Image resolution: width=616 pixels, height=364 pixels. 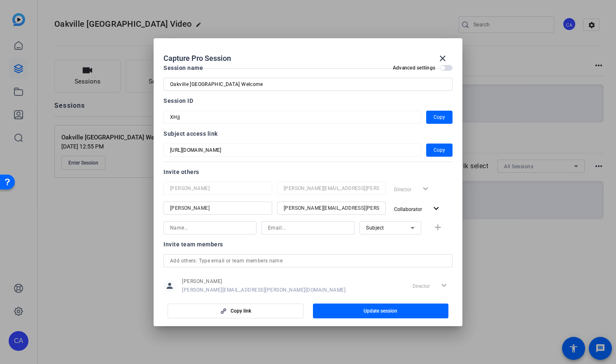 I want to click on div: Session ID, so click(x=308, y=101).